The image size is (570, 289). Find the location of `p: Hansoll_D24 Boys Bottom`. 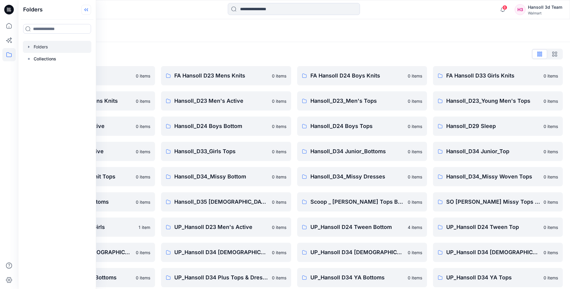

p: Hansoll_D24 Boys Bottom is located at coordinates (221, 126).